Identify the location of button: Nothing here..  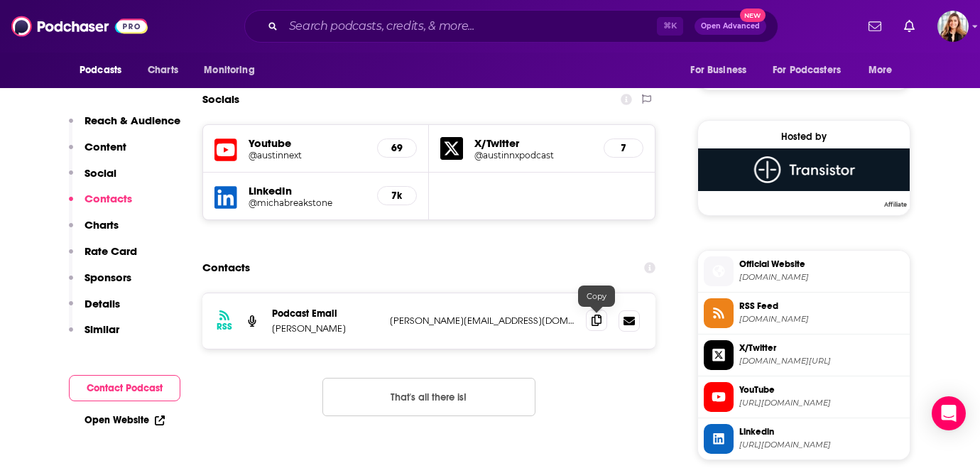
(429, 397).